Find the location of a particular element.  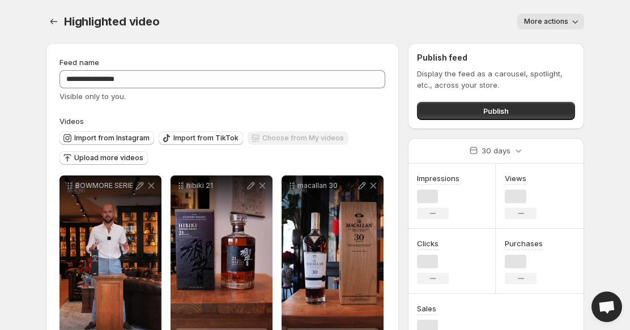

p: hibiki 21 is located at coordinates (216, 186).